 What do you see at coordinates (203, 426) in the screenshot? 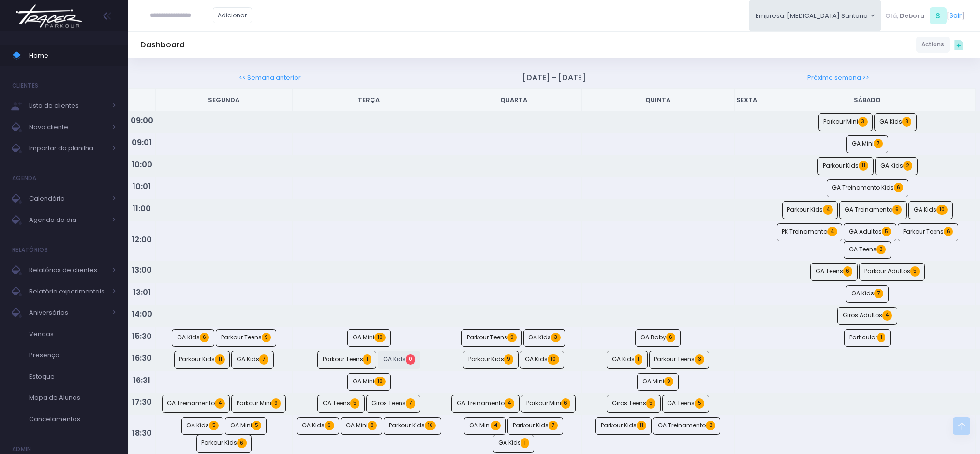
I see `a: GA Kids5` at bounding box center [203, 426].